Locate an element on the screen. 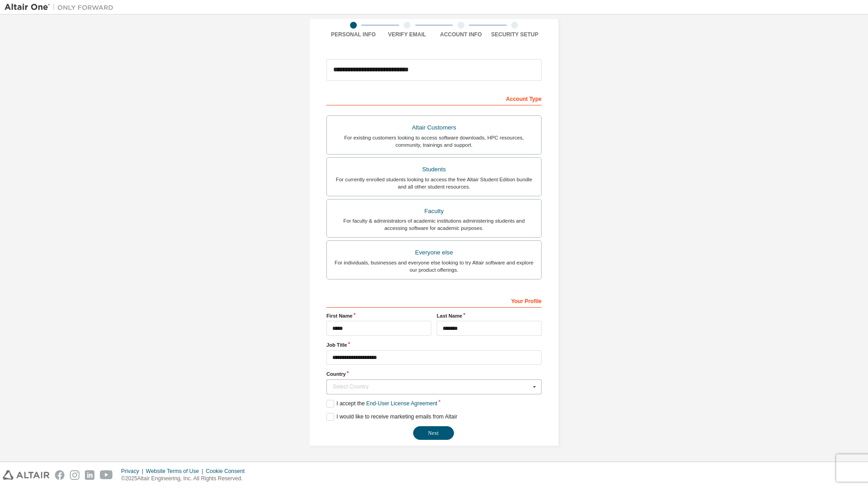 Image resolution: width=868 pixels, height=488 pixels. a: End-User License Agreement is located at coordinates (402, 404).